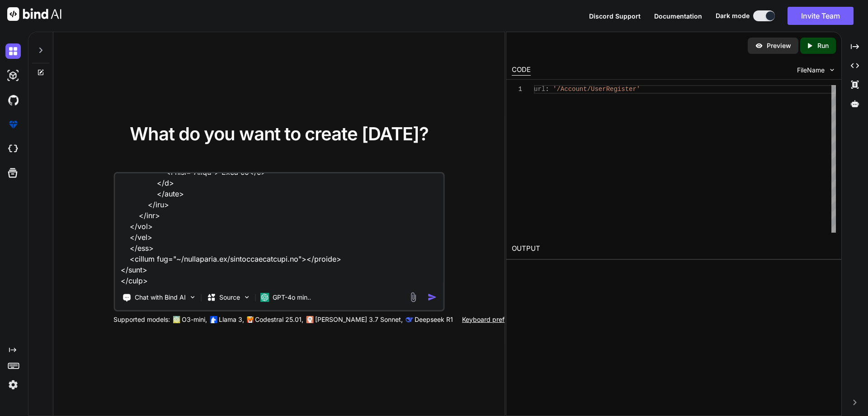  What do you see at coordinates (193, 297) in the screenshot?
I see `img: Pick Tools` at bounding box center [193, 297].